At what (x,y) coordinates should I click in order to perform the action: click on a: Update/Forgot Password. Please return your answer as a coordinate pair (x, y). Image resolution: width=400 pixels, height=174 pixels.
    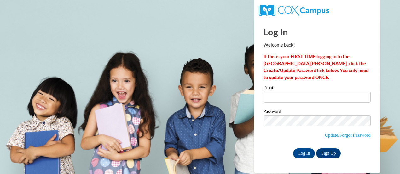
    Looking at the image, I should click on (348, 135).